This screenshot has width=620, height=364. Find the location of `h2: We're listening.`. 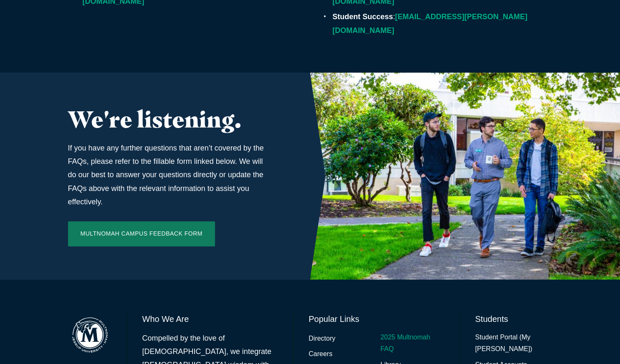

h2: We're listening. is located at coordinates (169, 119).